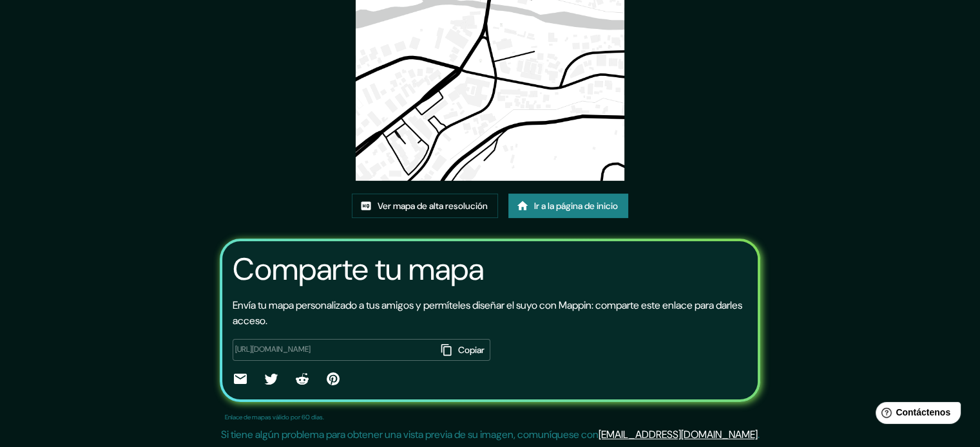 The height and width of the screenshot is (447, 980). What do you see at coordinates (424, 206) in the screenshot?
I see `a: Ver mapa de alta resolución` at bounding box center [424, 206].